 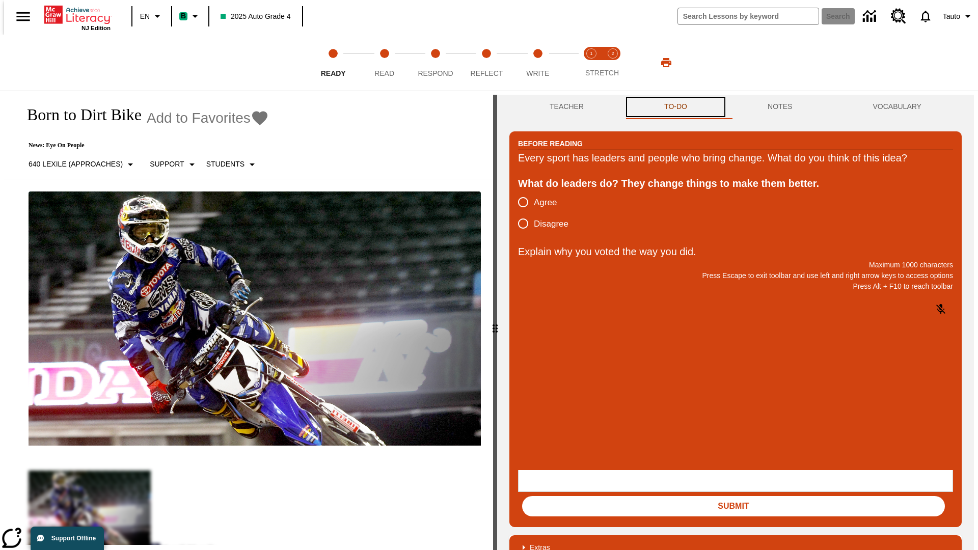 What do you see at coordinates (613, 63) in the screenshot?
I see `button: Stretch Respond step 2 of 2` at bounding box center [613, 63].